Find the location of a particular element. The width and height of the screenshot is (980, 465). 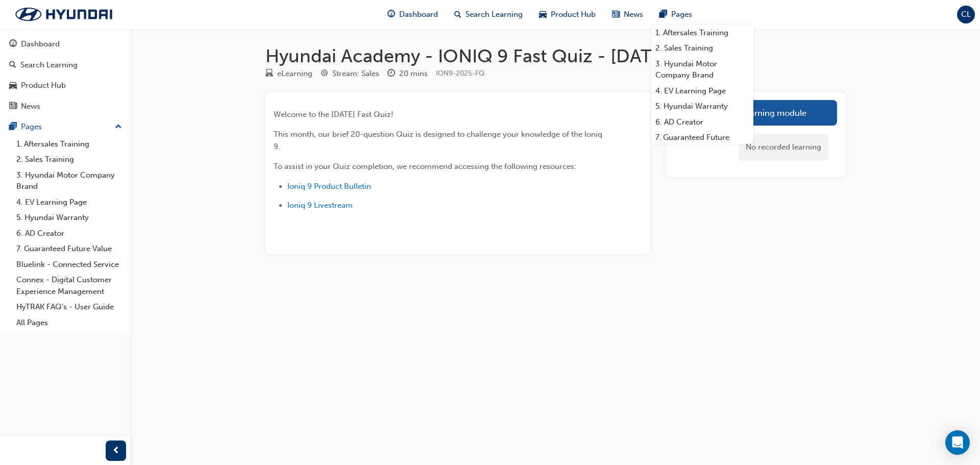

div: Stream is located at coordinates (349, 74).